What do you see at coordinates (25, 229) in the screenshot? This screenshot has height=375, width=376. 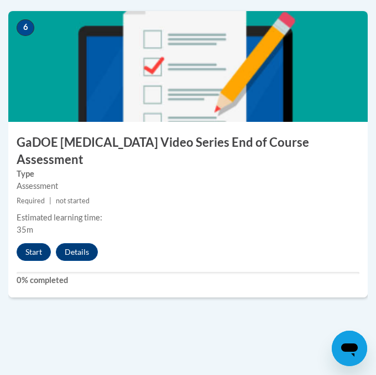 I see `span: 35m` at bounding box center [25, 229].